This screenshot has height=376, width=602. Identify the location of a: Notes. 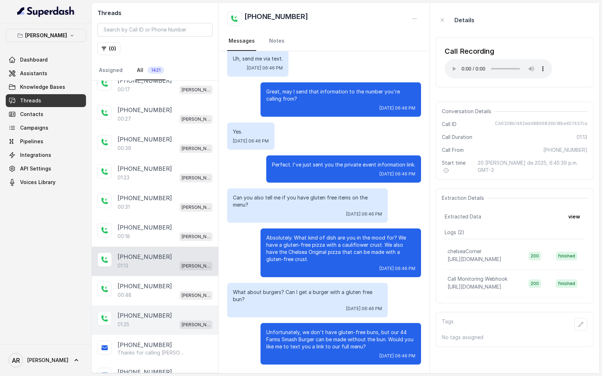
(277, 41).